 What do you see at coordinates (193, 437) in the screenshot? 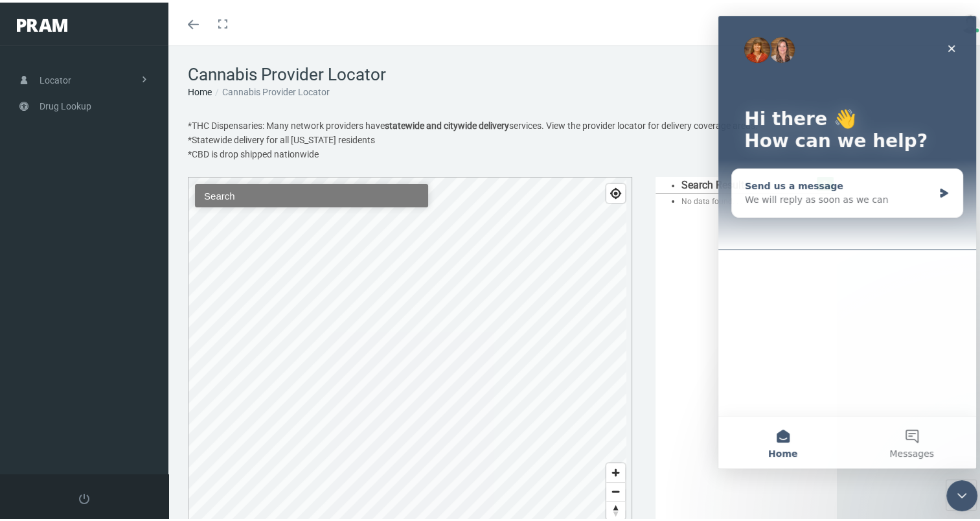
I see `span: Messages` at bounding box center [193, 437].